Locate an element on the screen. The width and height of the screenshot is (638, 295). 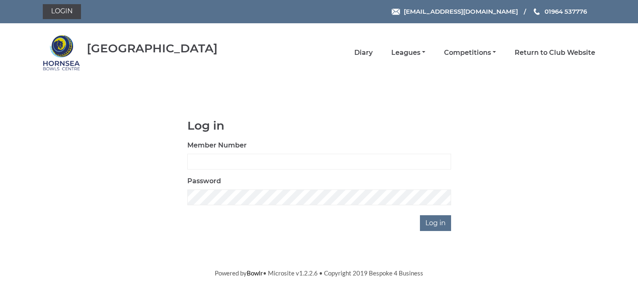
img: Hornsea Bowls Centre is located at coordinates (61, 53).